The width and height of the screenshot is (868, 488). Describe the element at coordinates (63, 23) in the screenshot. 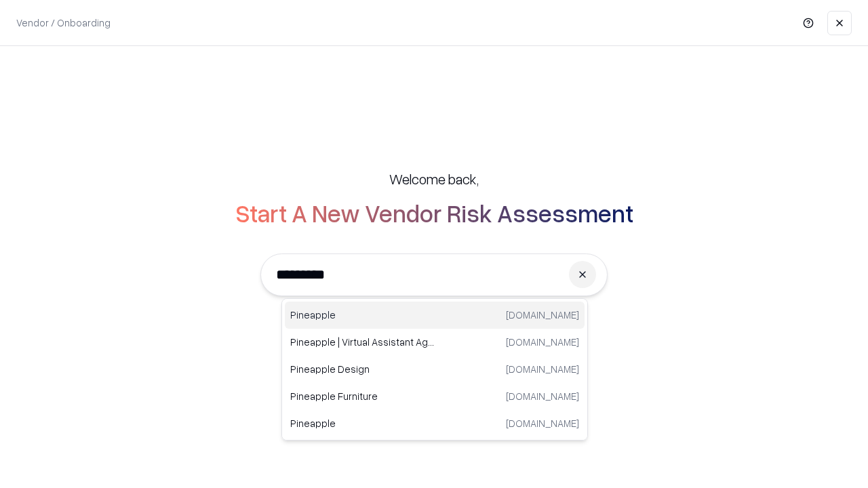

I see `p: Vendor / Onboarding` at that location.